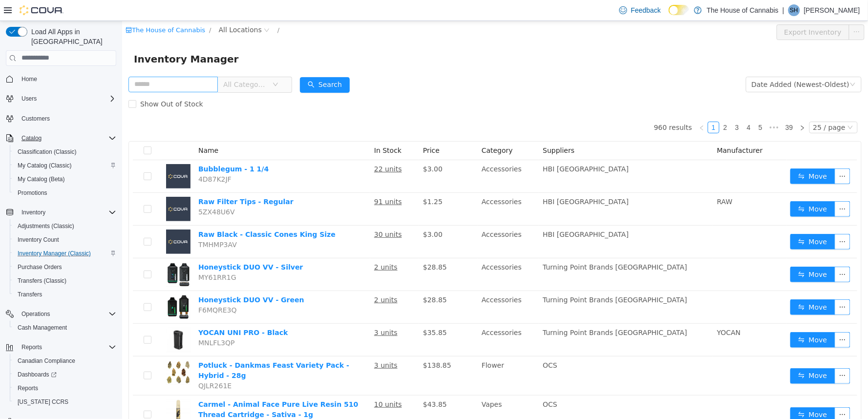  What do you see at coordinates (32, 348) in the screenshot?
I see `button: Reports` at bounding box center [32, 348].